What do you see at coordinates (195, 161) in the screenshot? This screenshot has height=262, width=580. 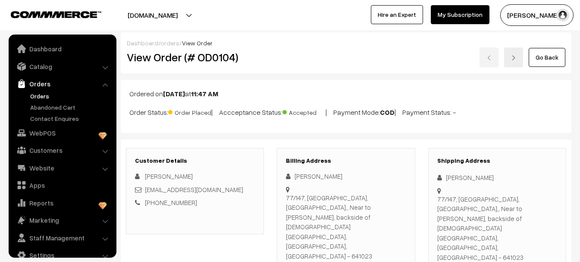 I see `h3: Customer Details` at bounding box center [195, 161].